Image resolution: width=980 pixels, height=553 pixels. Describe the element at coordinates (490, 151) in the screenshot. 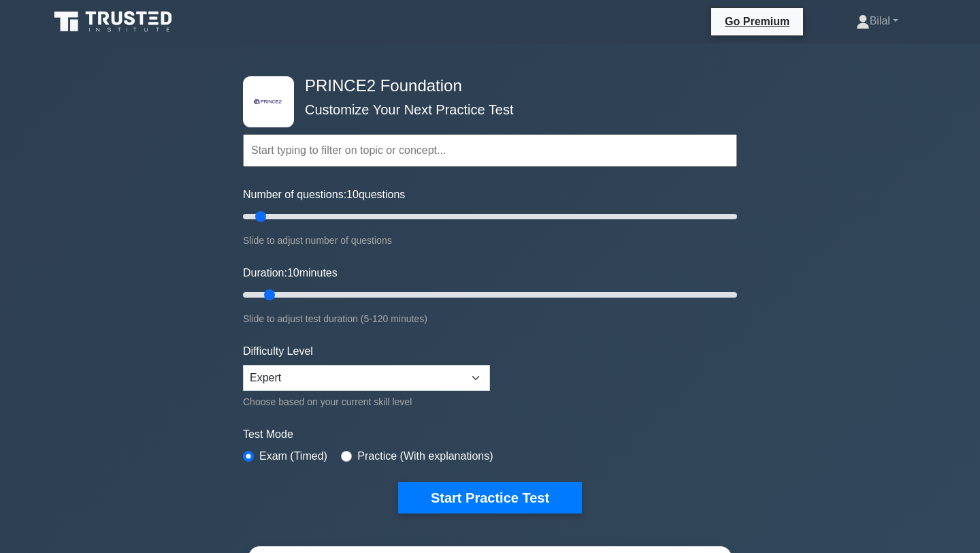

I see `input: Start typing to filter on topic or concept...` at that location.